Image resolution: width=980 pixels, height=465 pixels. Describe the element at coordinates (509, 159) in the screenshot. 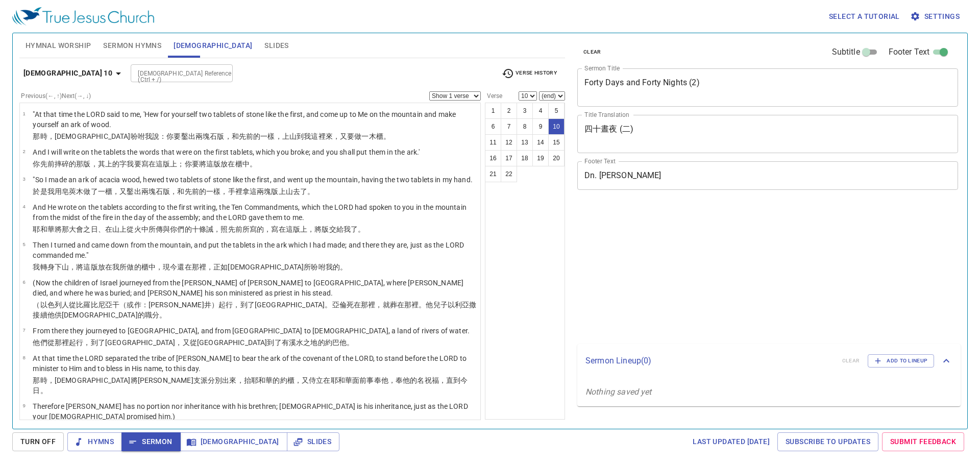

I see `button: 17` at that location.